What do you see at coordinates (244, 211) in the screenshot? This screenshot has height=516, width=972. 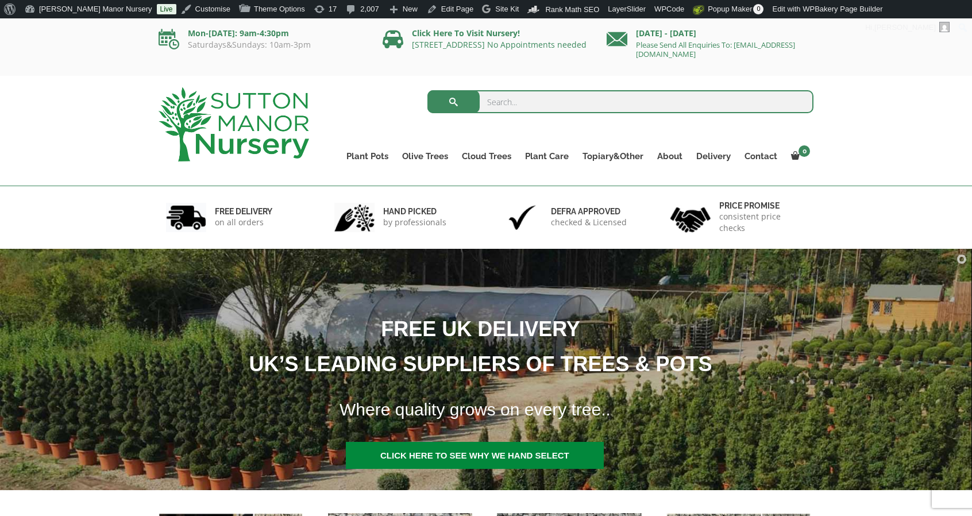 I see `h6: FREE DELIVERY` at bounding box center [244, 211].